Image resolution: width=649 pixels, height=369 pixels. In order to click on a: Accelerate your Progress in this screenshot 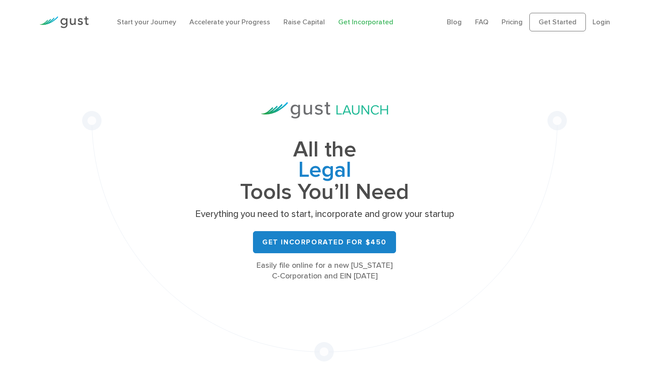, I will do `click(230, 22)`.